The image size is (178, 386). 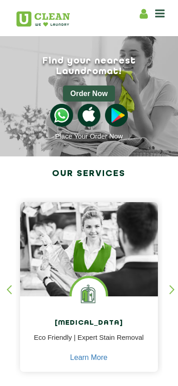 I want to click on a: Learn More, so click(x=89, y=357).